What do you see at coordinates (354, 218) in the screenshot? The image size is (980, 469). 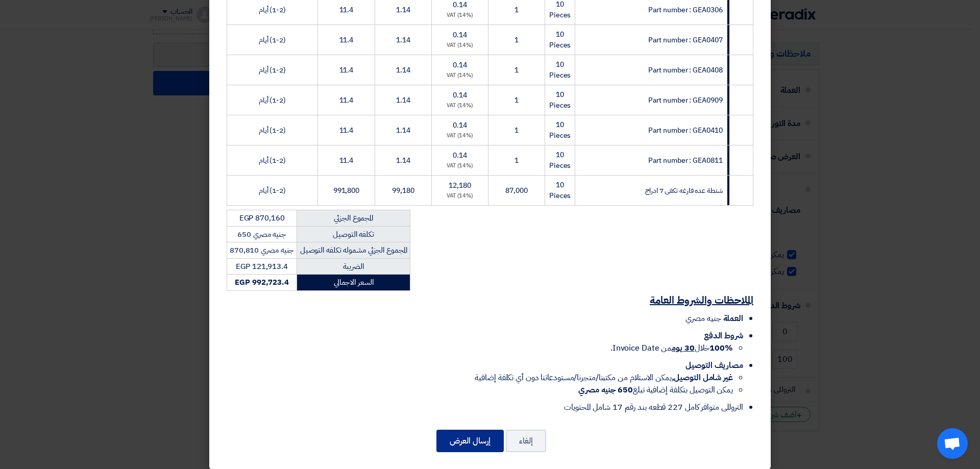 I see `td: المجموع الجزئي` at bounding box center [354, 218].